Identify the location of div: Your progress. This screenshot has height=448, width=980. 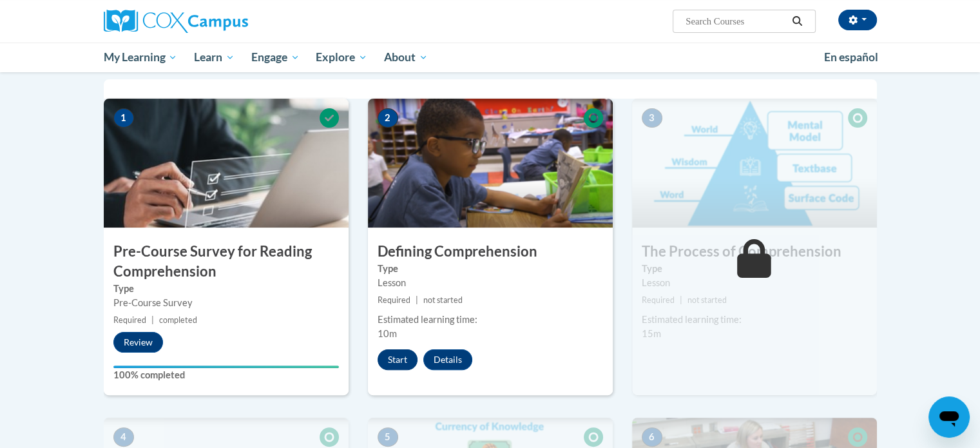
(226, 367).